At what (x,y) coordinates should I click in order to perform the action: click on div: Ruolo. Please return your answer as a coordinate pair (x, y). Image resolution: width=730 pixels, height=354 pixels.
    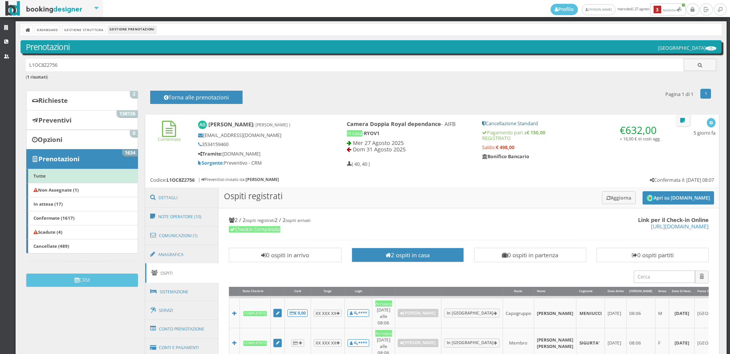
    Looking at the image, I should click on (518, 292).